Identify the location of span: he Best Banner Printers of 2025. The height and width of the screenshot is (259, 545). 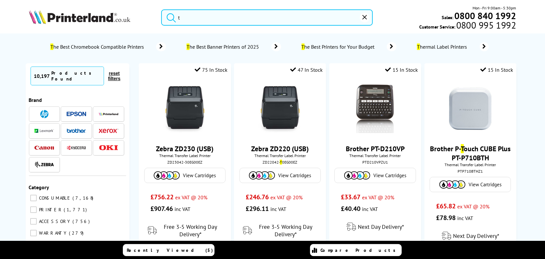
(224, 47).